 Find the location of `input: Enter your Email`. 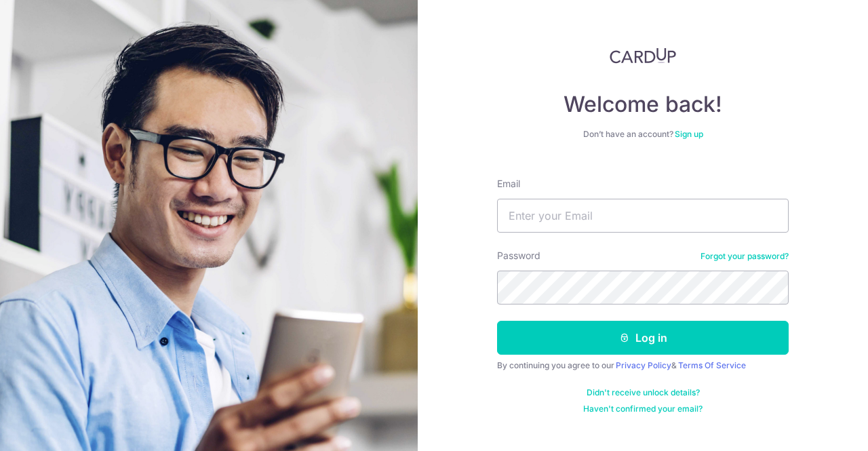

input: Enter your Email is located at coordinates (643, 215).